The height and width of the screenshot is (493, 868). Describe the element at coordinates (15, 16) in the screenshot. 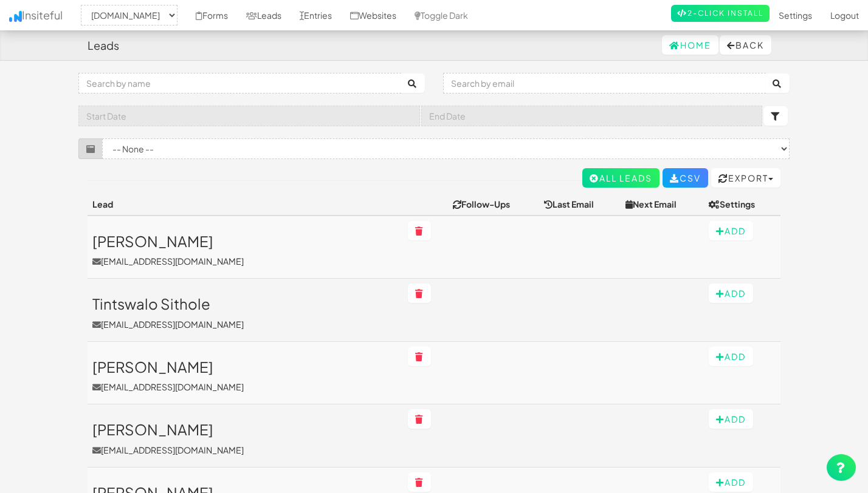

I see `img: icon.png` at that location.